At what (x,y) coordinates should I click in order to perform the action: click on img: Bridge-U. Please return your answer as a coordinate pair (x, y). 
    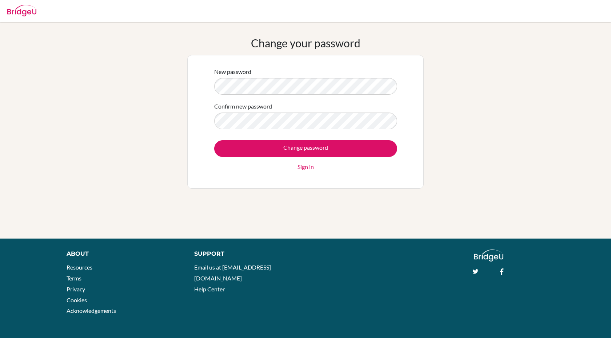
    Looking at the image, I should click on (22, 11).